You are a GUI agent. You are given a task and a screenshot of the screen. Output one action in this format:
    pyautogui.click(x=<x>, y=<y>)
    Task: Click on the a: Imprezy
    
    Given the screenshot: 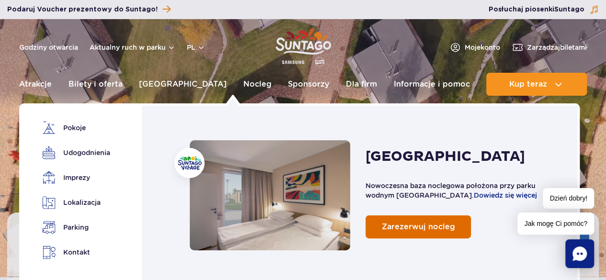 What is the action you would take?
    pyautogui.click(x=74, y=178)
    